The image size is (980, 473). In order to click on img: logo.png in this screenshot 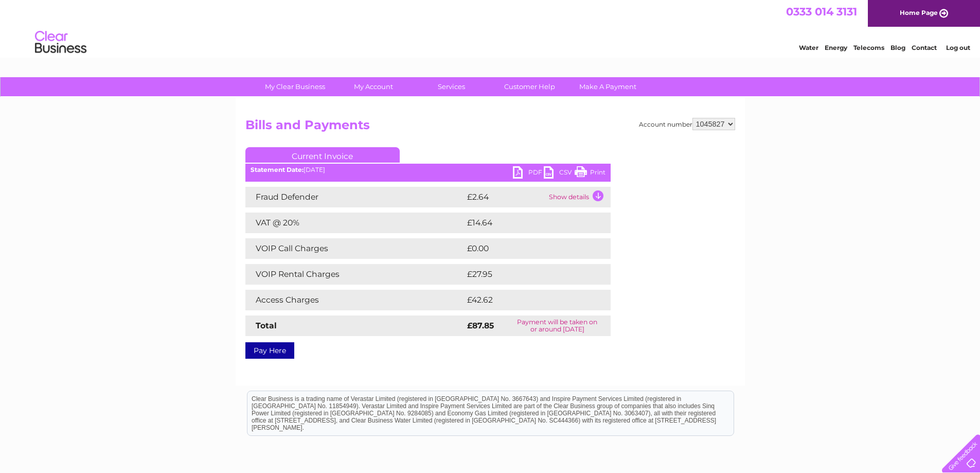, I will do `click(61, 42)`.